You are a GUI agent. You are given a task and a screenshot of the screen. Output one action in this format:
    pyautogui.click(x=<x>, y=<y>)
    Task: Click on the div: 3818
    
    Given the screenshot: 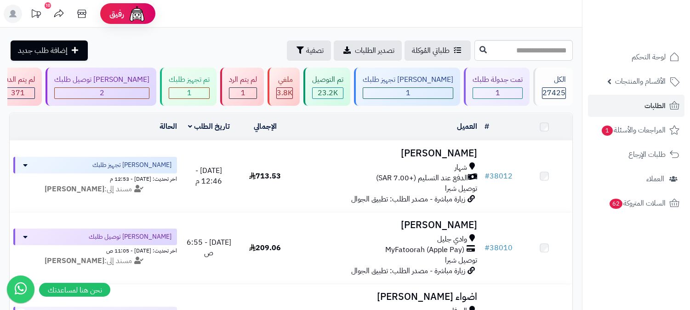 What is the action you would take?
    pyautogui.click(x=284, y=93)
    